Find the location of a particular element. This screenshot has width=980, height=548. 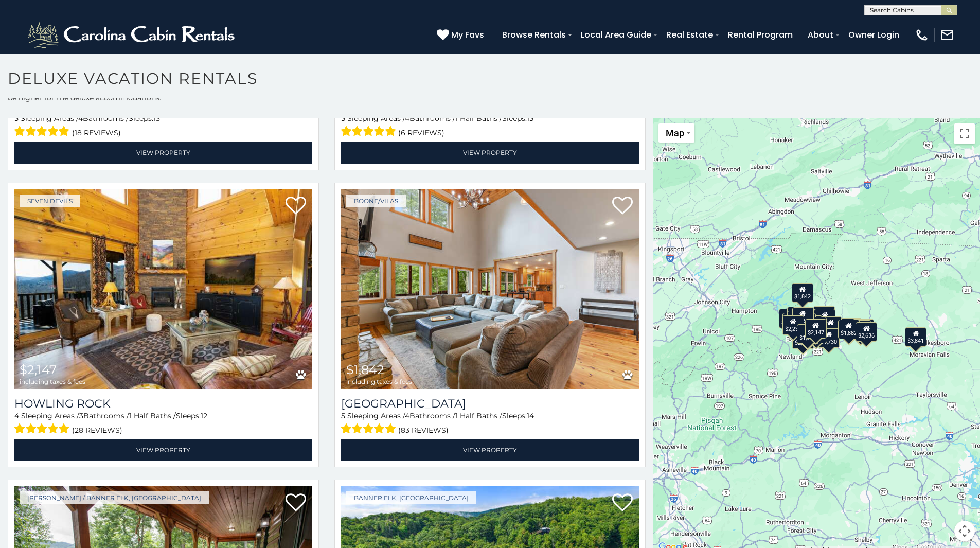

span: (28 reviews) is located at coordinates (97, 430).